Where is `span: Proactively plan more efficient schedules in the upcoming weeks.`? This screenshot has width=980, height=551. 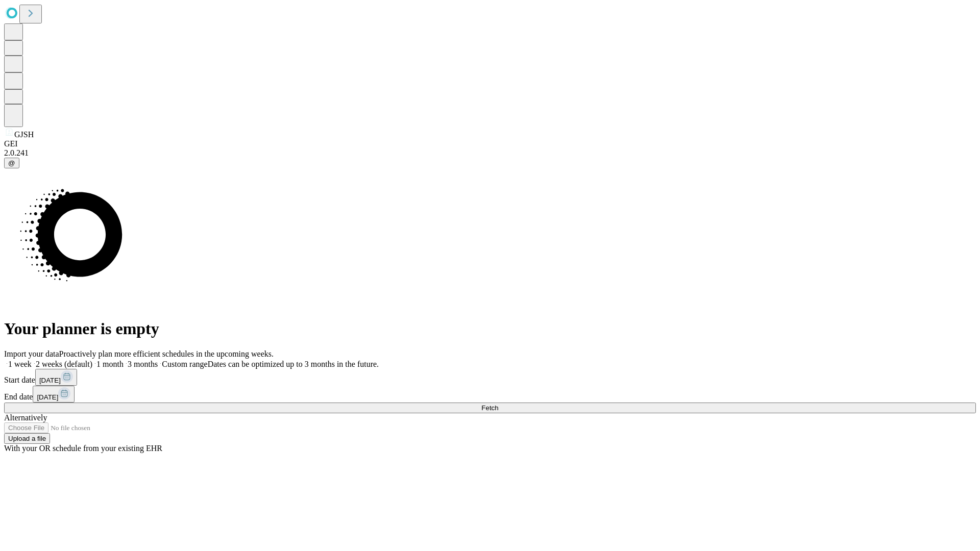
span: Proactively plan more efficient schedules in the upcoming weeks. is located at coordinates (166, 354).